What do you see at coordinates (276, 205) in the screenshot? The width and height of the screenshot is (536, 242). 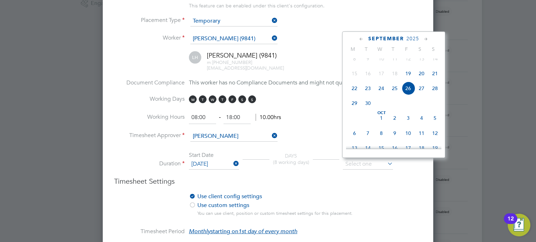 I see `label: Use custom settings` at bounding box center [276, 205].